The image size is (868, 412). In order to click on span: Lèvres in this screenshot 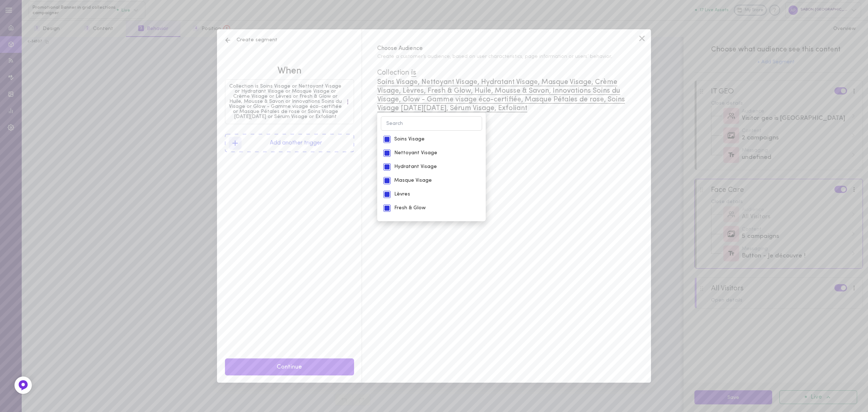, I will do `click(438, 194)`.